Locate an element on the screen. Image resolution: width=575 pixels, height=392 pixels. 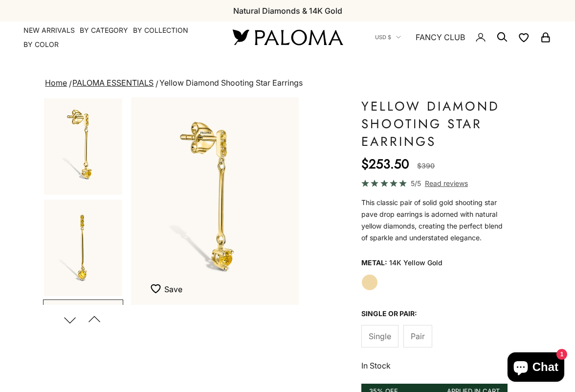
nav: Primary navigation is located at coordinates (116, 37).